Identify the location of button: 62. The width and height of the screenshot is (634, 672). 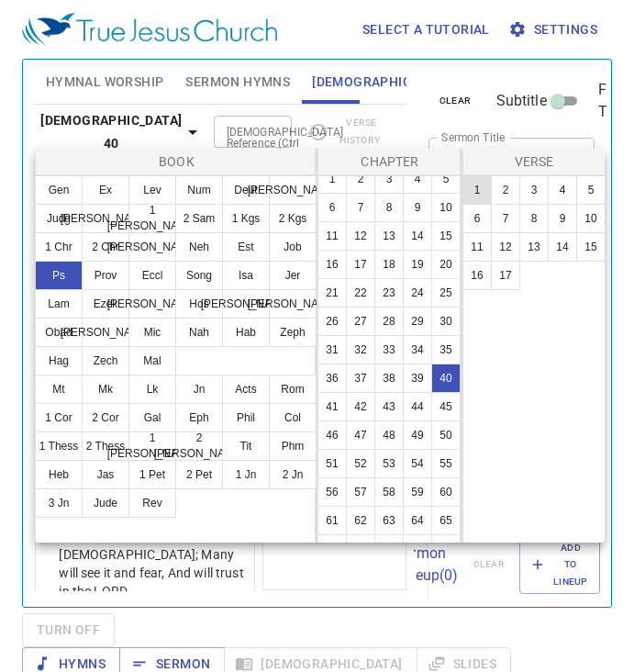
(360, 520).